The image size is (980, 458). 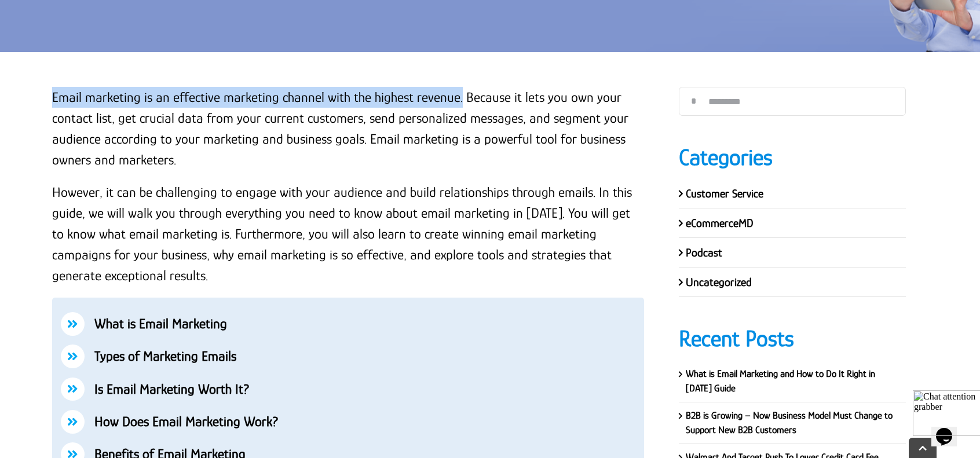 What do you see at coordinates (789, 423) in the screenshot?
I see `a: B2B is Growing – Now Business Model Must Change to Support New B2B Customers` at bounding box center [789, 423].